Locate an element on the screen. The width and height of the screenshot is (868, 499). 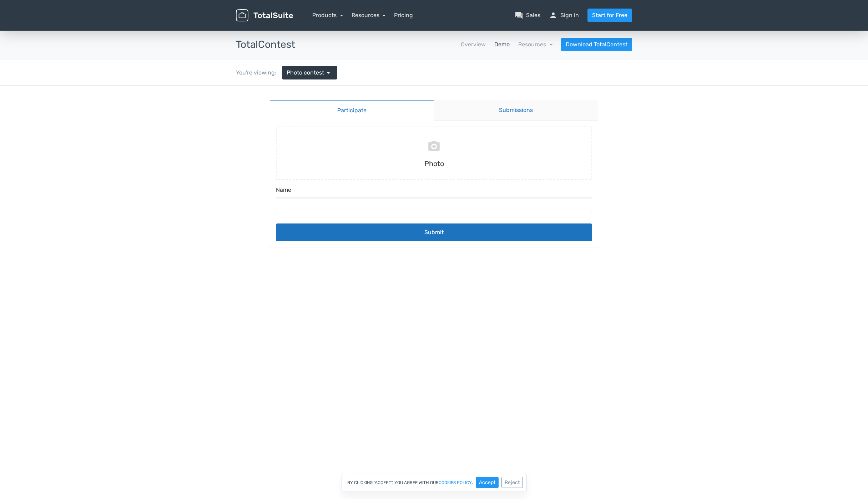
button: Submit is located at coordinates (434, 147).